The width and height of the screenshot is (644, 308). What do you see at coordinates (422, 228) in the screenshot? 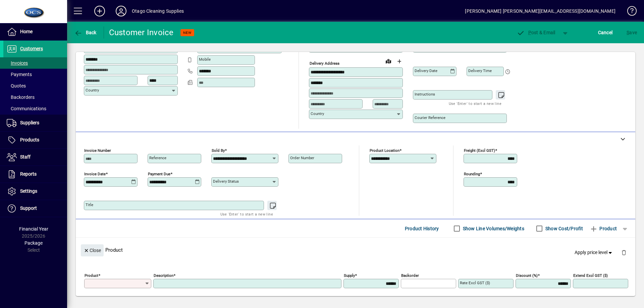
I see `span: Product History` at bounding box center [422, 228].